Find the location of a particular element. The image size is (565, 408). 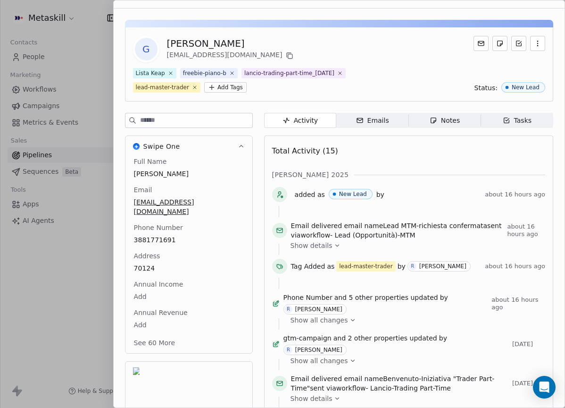

div: Open Intercom Messenger is located at coordinates (544, 387).